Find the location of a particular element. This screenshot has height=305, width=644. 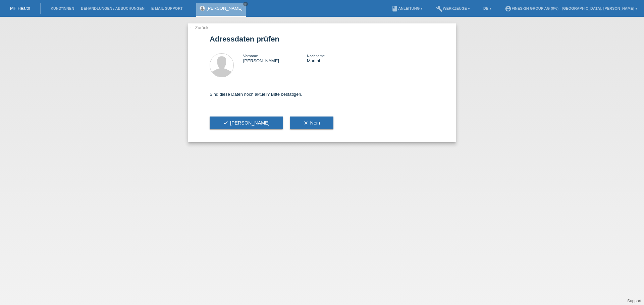

div: Martini is located at coordinates (339, 58).